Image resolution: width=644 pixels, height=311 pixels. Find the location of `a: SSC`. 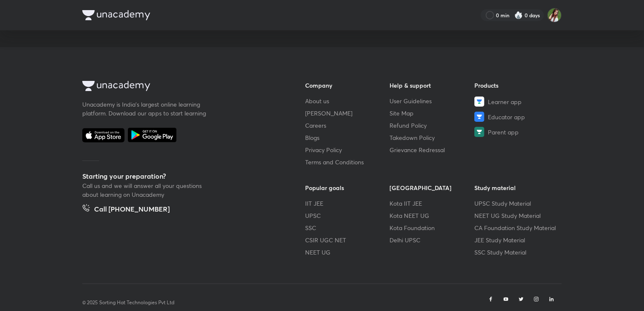

a: SSC is located at coordinates (348, 228).